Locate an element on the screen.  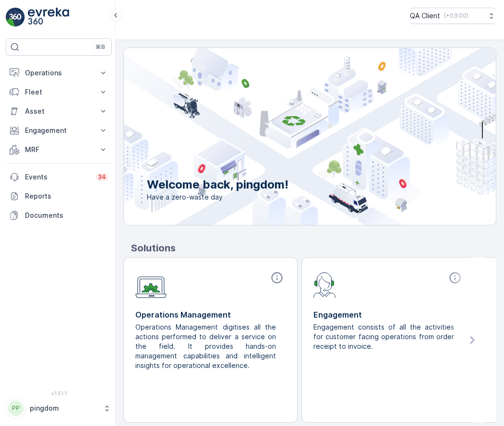
p: Operations is located at coordinates (59, 73).